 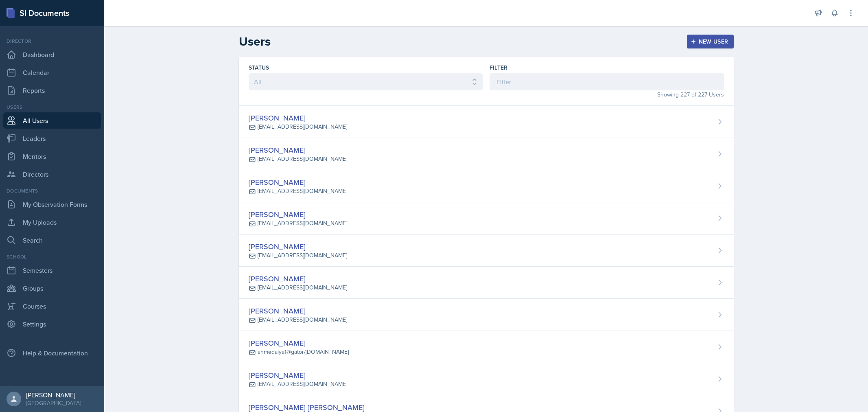 What do you see at coordinates (52, 204) in the screenshot?
I see `a: My Observation Forms` at bounding box center [52, 204].